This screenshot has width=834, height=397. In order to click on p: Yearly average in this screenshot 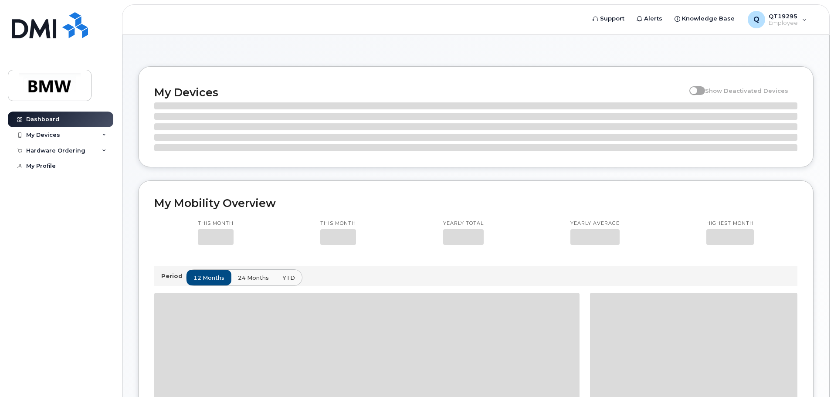, I will do `click(595, 224)`.